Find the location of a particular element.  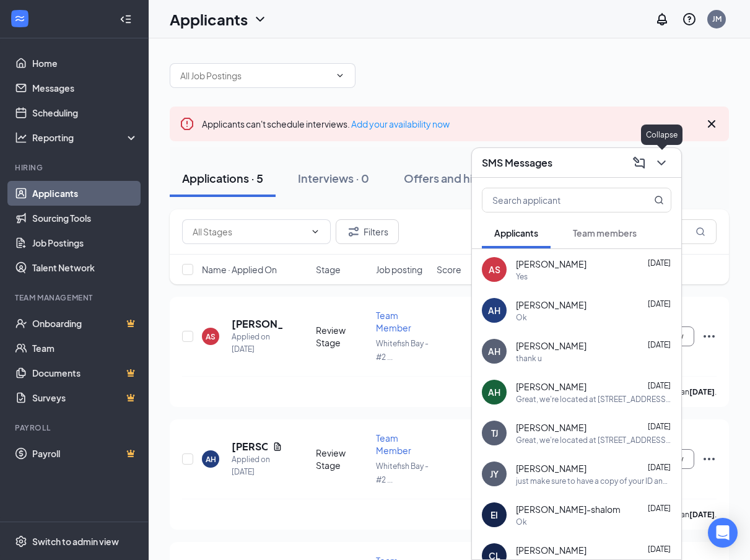

span: Name · Applied On is located at coordinates (239, 269).